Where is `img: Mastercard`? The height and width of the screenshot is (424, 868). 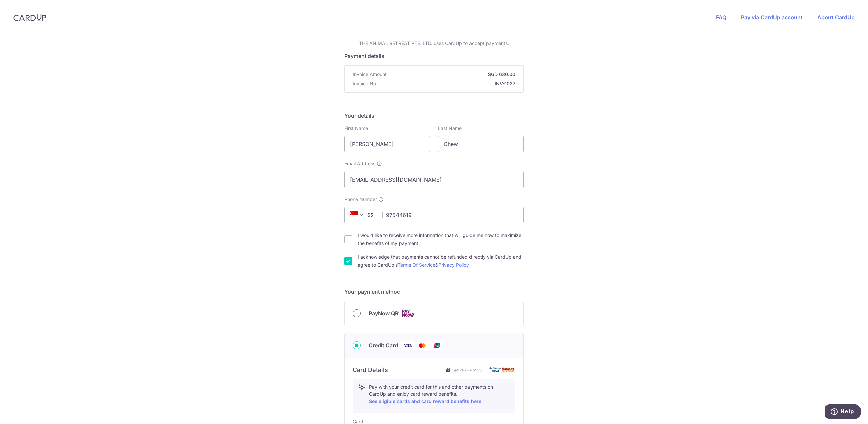
img: Mastercard is located at coordinates (423, 345).